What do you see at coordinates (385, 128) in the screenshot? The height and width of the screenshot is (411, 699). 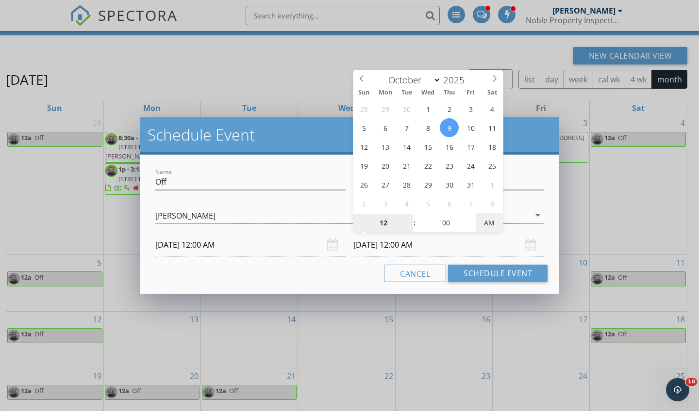 I see `span: October 6, 2025` at bounding box center [385, 128].